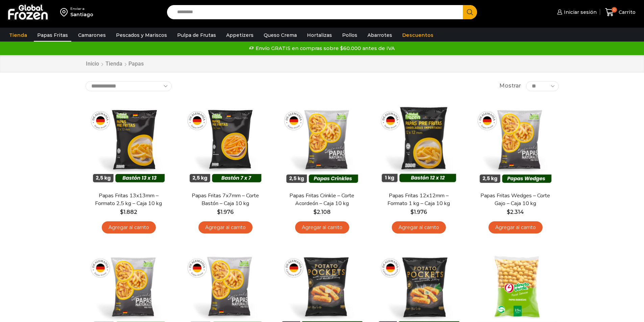  Describe the element at coordinates (350, 35) in the screenshot. I see `a: Pollos` at that location.